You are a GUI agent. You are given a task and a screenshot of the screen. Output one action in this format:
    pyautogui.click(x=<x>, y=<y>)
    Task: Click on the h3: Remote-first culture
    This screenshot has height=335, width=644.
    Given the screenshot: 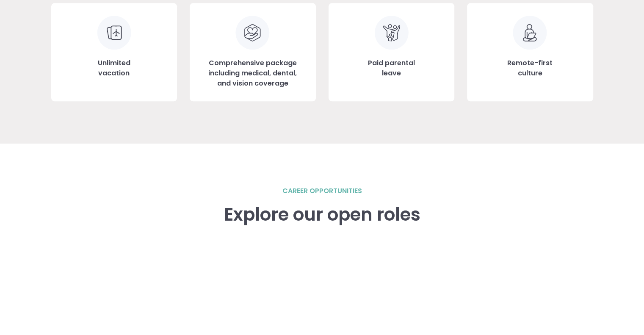 What is the action you would take?
    pyautogui.click(x=530, y=68)
    